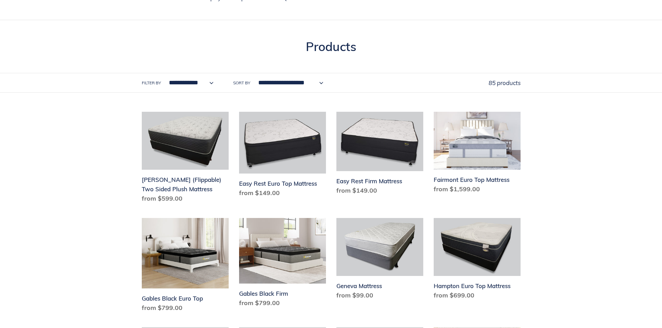 The height and width of the screenshot is (328, 662). What do you see at coordinates (185, 159) in the screenshot?
I see `a: Del Ray (Flippable) Two Sided Plush Mattress` at bounding box center [185, 159].